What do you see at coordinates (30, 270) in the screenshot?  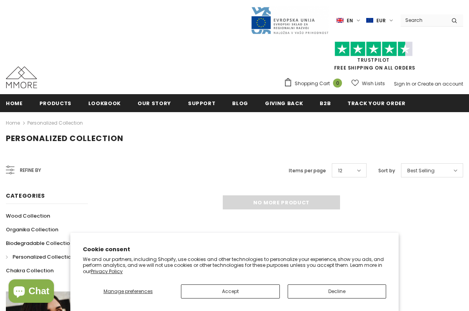 I see `a: Chakra Collection` at bounding box center [30, 270].